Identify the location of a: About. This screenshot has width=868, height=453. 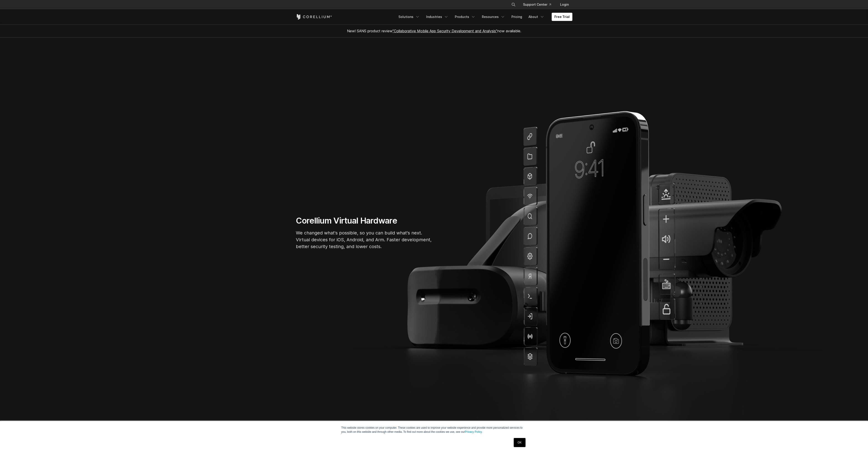
(537, 17).